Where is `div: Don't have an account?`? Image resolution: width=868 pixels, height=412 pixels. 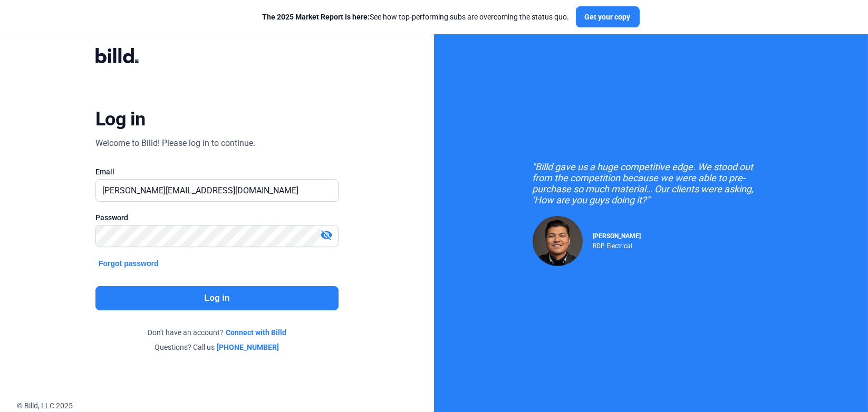
div: Don't have an account? is located at coordinates (217, 332).